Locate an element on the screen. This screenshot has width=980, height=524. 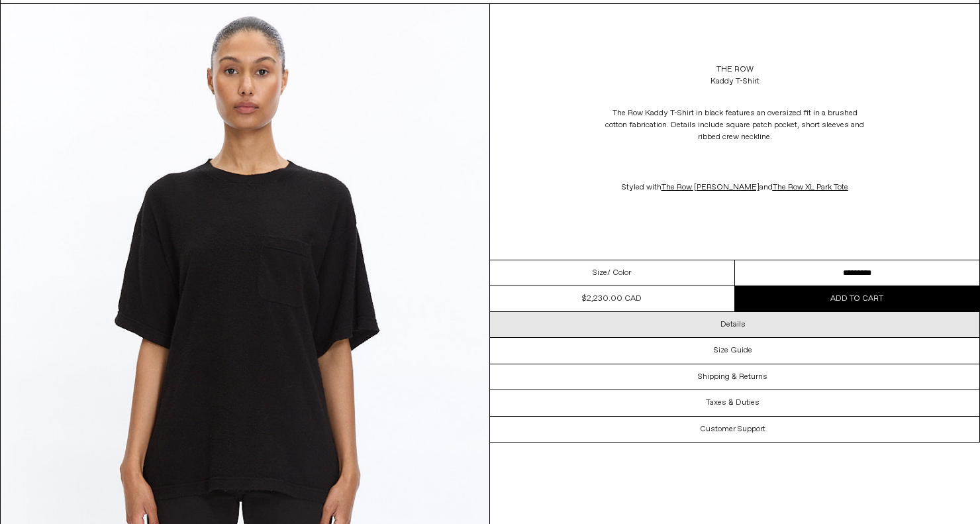
span: Styled with and is located at coordinates (734, 188).